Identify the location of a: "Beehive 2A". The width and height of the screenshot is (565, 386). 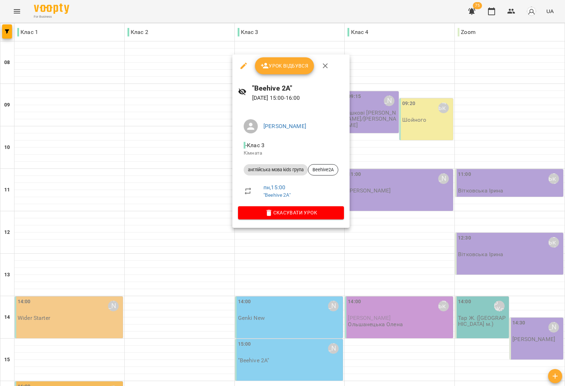
(277, 195).